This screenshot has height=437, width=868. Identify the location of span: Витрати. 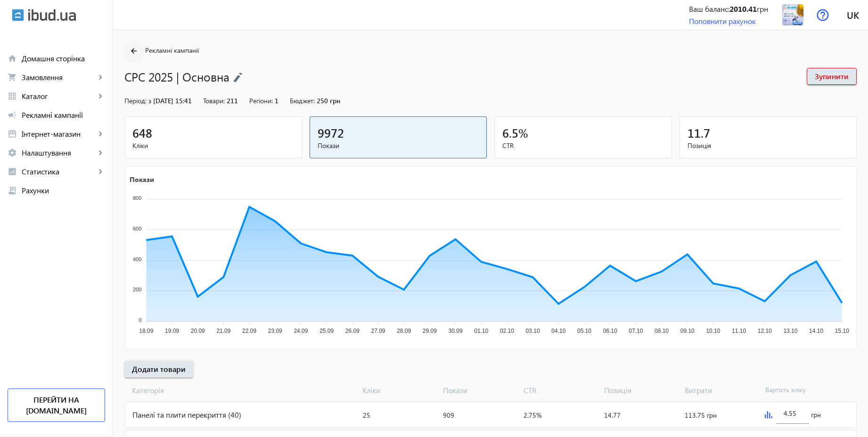
(721, 390).